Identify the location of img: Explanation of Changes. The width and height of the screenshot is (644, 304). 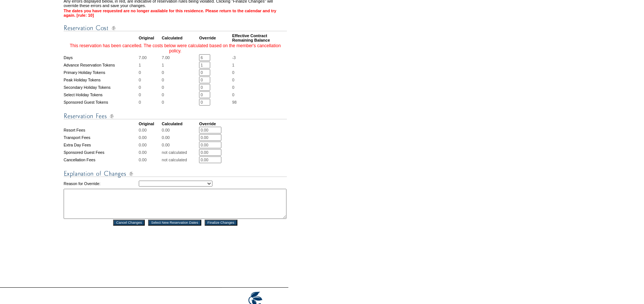
(175, 173).